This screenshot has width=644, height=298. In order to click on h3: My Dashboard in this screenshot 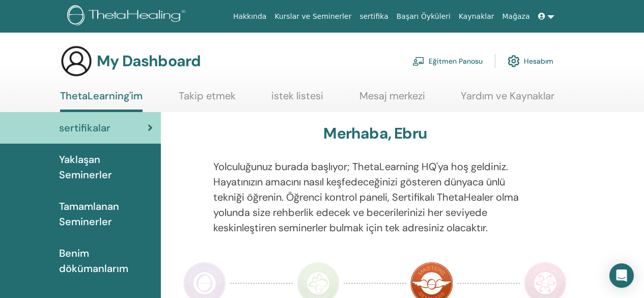, I will do `click(148, 61)`.